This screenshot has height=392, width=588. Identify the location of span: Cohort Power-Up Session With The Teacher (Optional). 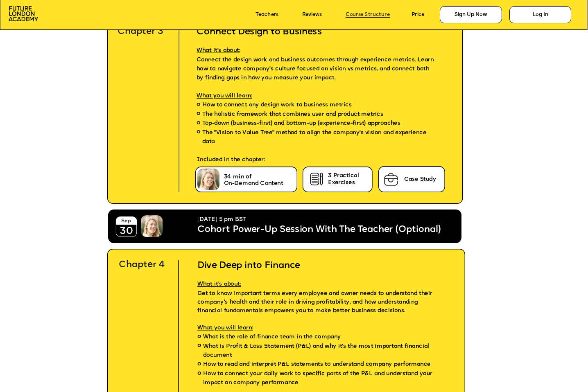
(319, 229).